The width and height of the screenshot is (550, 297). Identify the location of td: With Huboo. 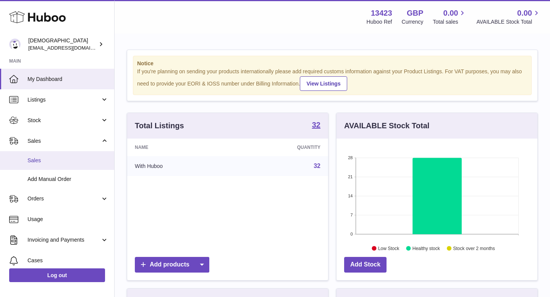
(180, 166).